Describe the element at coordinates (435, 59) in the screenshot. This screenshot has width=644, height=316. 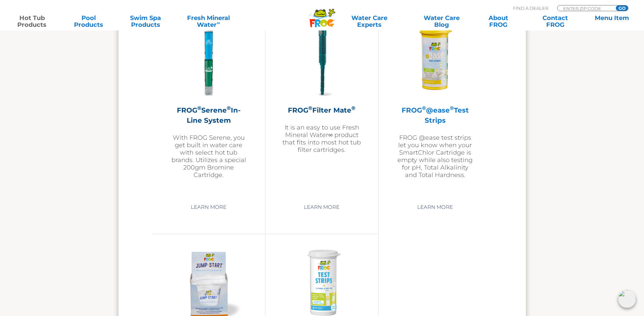
I see `img: FROG-@ease-TS-Bottle-300x300.png` at that location.